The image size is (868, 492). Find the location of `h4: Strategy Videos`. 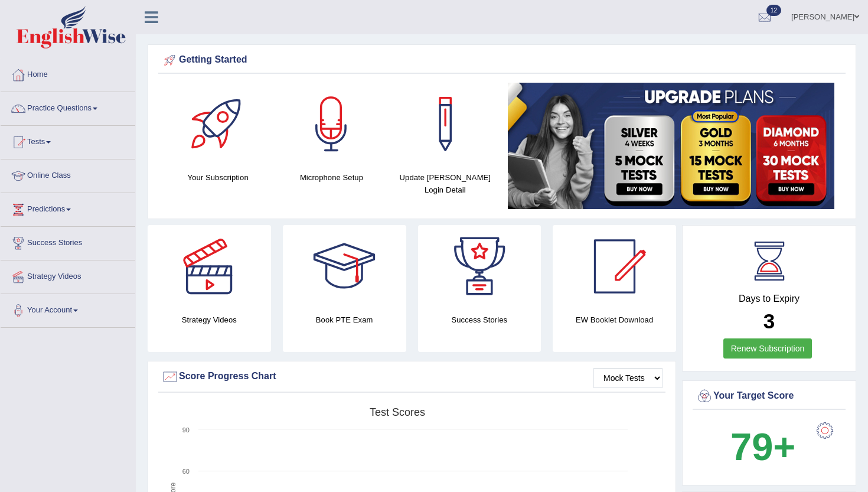

h4: Strategy Videos is located at coordinates (209, 320).